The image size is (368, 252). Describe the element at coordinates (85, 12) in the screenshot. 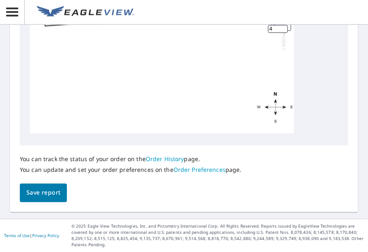

I see `img: EV Logo` at that location.